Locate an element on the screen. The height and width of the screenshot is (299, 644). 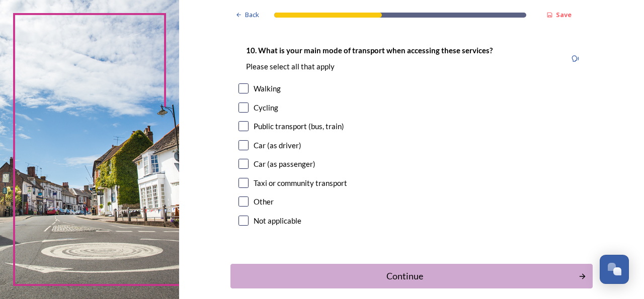
p: Please select all that apply is located at coordinates (369, 66).